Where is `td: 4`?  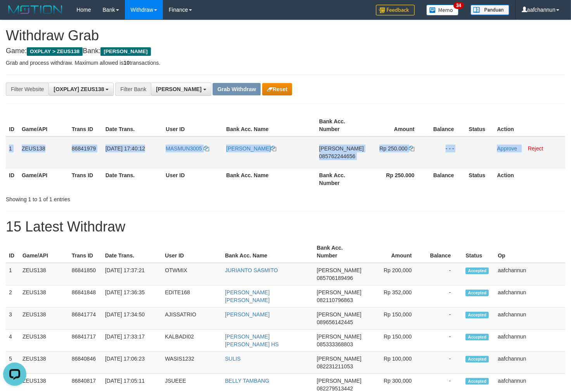 td: 4 is located at coordinates (13, 341).